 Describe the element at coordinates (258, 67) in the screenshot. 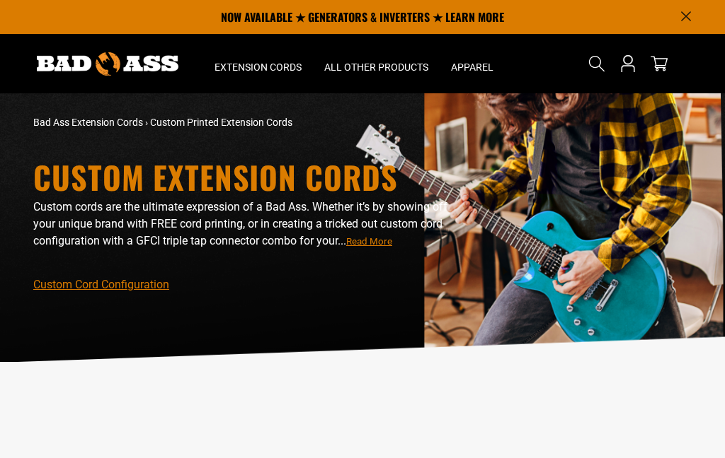

I see `span: Extension Cords` at that location.